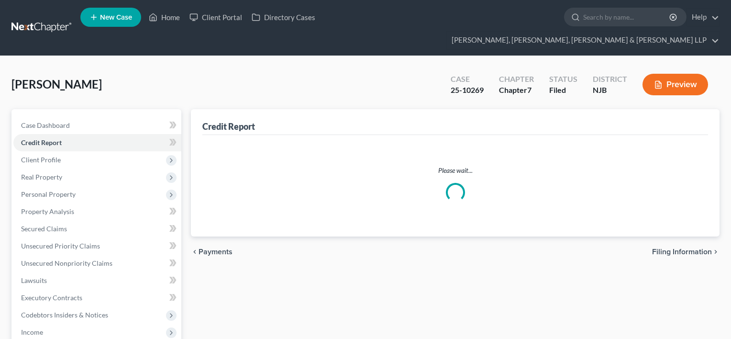 The image size is (731, 339). Describe the element at coordinates (47, 211) in the screenshot. I see `span: Property Analysis` at that location.